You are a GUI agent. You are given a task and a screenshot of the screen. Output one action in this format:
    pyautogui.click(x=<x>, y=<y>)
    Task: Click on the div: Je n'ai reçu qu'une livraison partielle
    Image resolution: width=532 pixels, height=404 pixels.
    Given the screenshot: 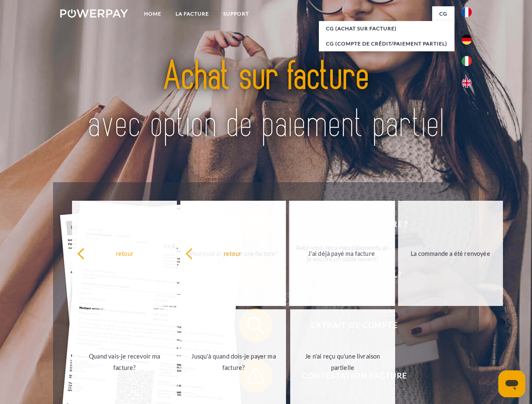 What is the action you would take?
    pyautogui.click(x=343, y=362)
    